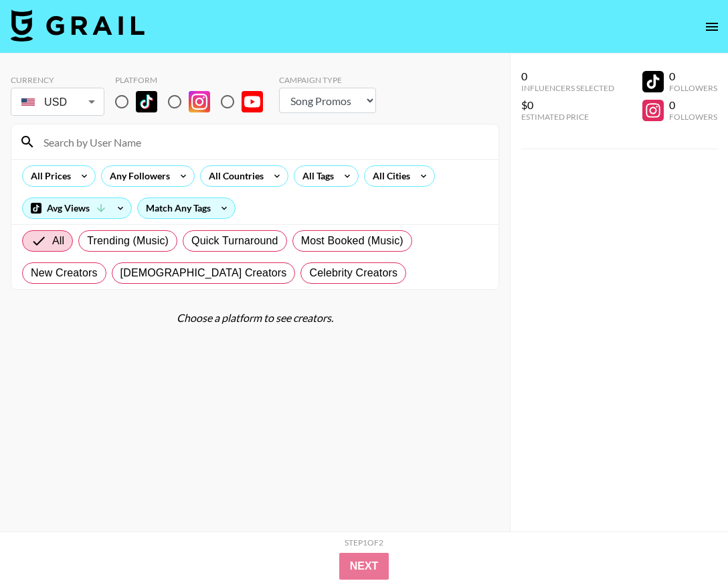 This screenshot has width=728, height=585. I want to click on div: Any Followers, so click(137, 176).